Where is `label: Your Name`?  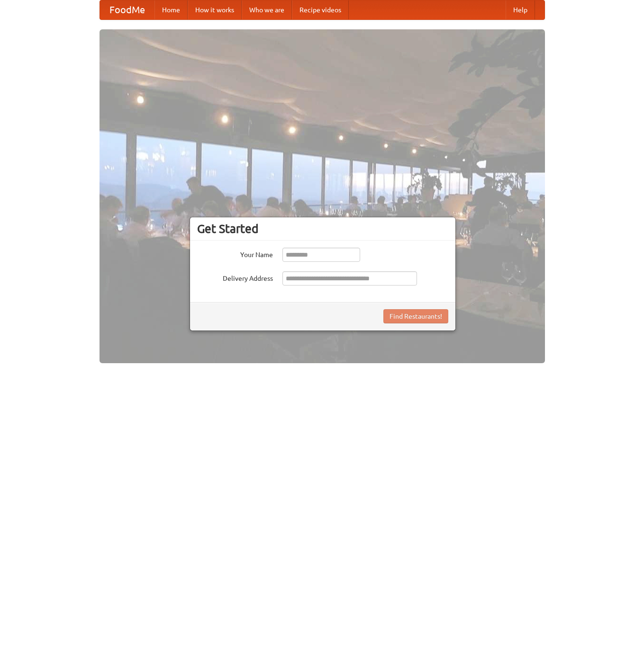 label: Your Name is located at coordinates (235, 253).